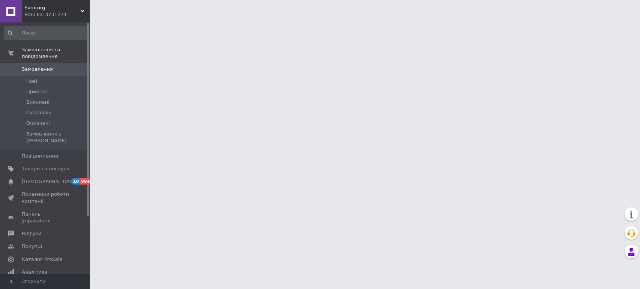 The image size is (640, 289). Describe the element at coordinates (56, 53) in the screenshot. I see `span: Замовлення та повідомлення` at that location.